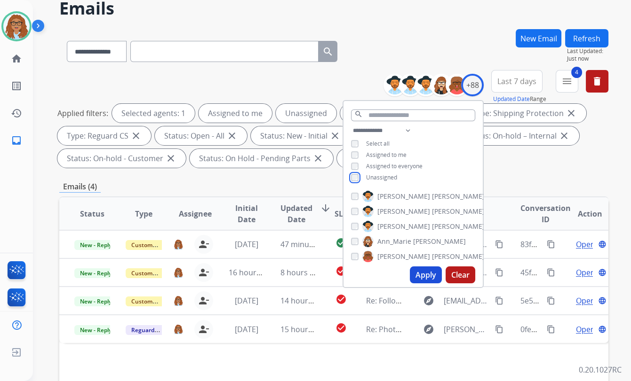 The width and height of the screenshot is (631, 381). I want to click on button: Clear, so click(460, 275).